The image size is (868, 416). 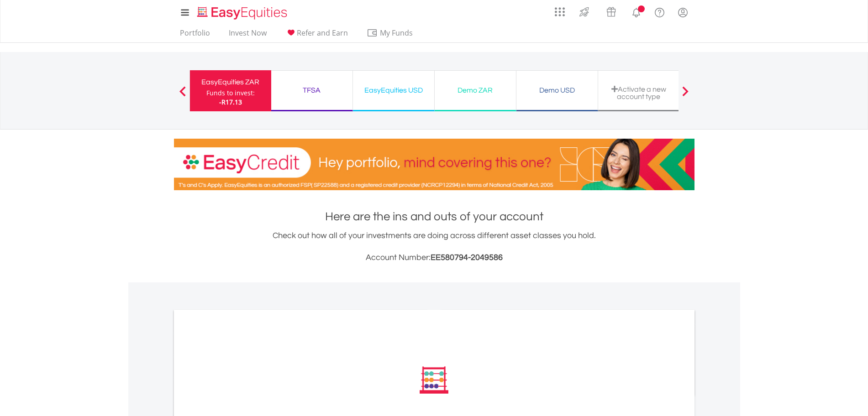 What do you see at coordinates (231, 93) in the screenshot?
I see `div: Funds to invest:` at bounding box center [231, 93].